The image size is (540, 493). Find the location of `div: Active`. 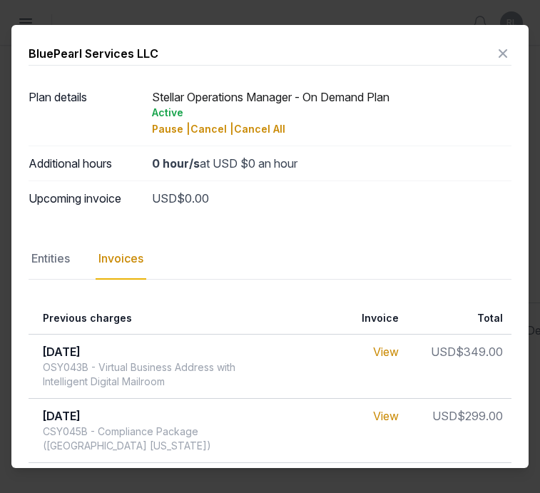

div: Active is located at coordinates (332, 113).